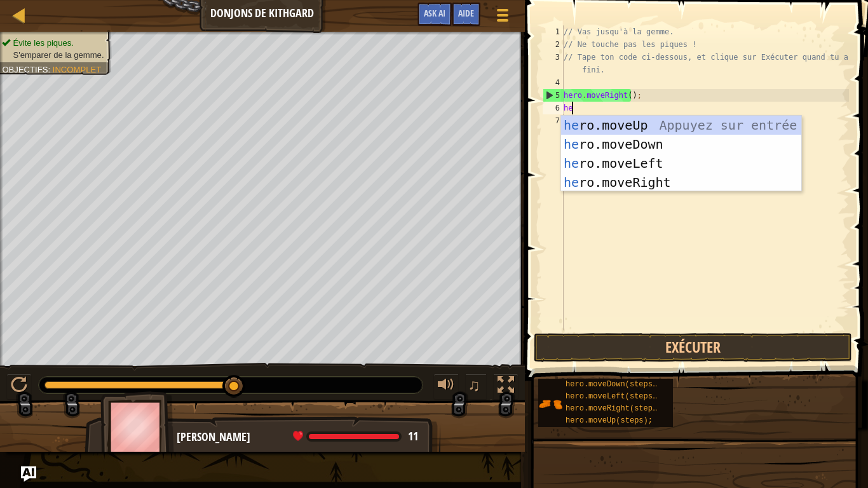 Image resolution: width=868 pixels, height=488 pixels. What do you see at coordinates (43, 42) in the screenshot?
I see `span: Évite les piques.` at bounding box center [43, 42].